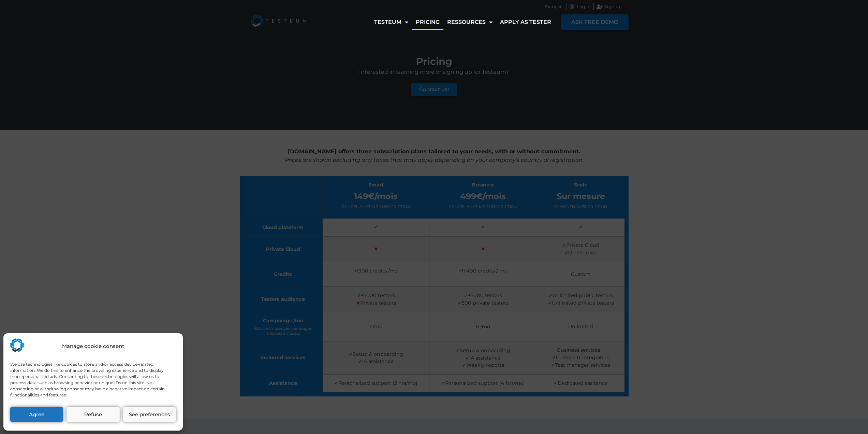  I want to click on a: Testeum, so click(391, 23).